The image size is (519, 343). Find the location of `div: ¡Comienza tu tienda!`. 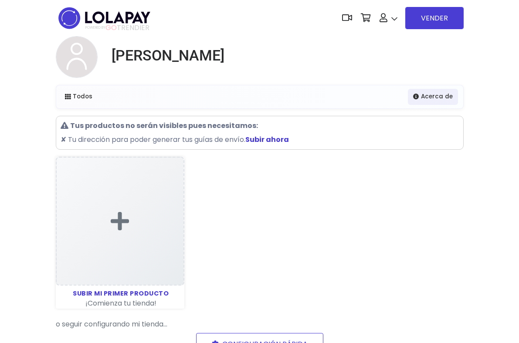

div: ¡Comienza tu tienda! is located at coordinates (120, 304).